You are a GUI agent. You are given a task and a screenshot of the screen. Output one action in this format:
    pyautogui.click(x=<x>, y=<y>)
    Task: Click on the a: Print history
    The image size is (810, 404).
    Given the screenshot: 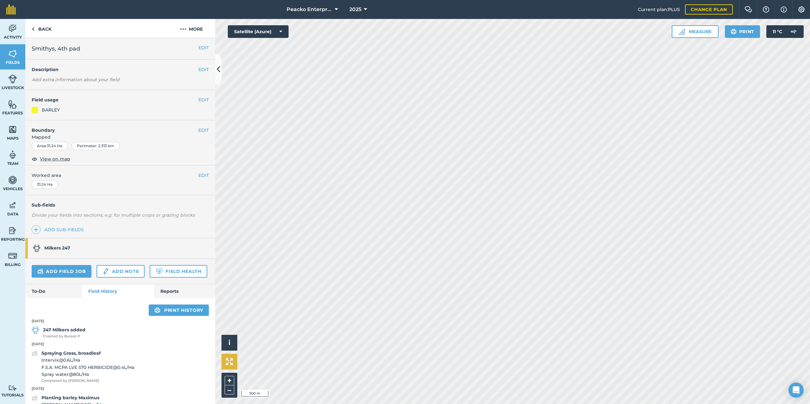 What is the action you would take?
    pyautogui.click(x=179, y=311)
    